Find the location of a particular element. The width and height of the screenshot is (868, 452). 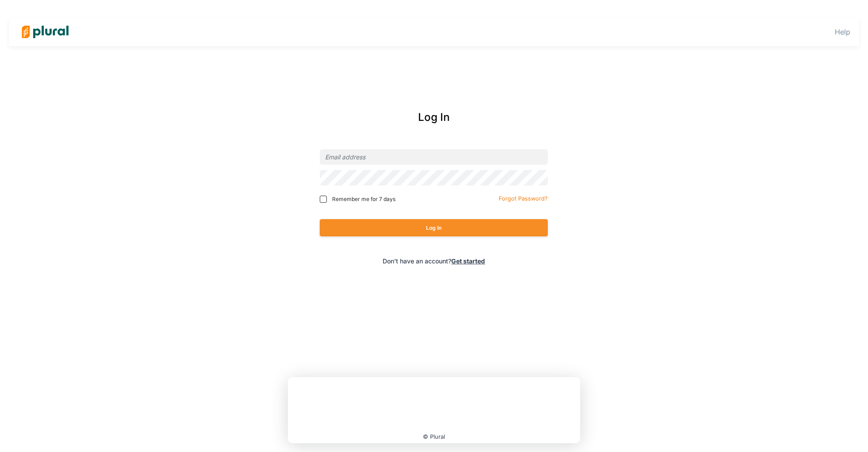

a: Forgot Password? is located at coordinates (523, 198).